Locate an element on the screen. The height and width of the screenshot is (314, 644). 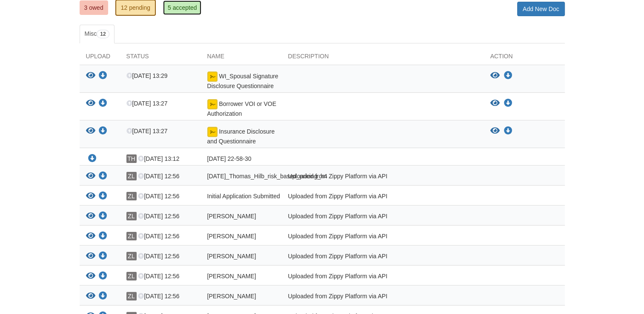
a: Download 09-23-2025_Thomas_Hilb_risk_based_pricing_h4 is located at coordinates (103, 176).